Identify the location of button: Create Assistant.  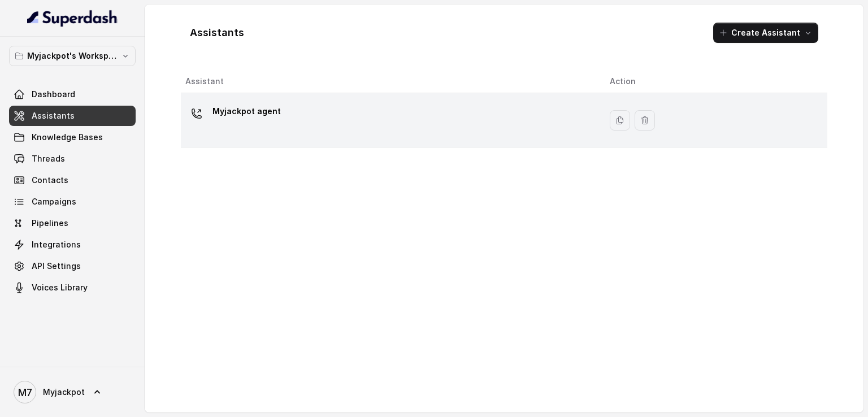
(766, 33).